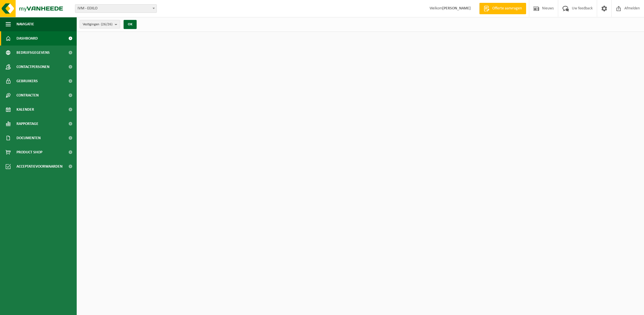 Image resolution: width=644 pixels, height=315 pixels. What do you see at coordinates (116, 8) in the screenshot?
I see `span: IVM - EEKLO` at bounding box center [116, 8].